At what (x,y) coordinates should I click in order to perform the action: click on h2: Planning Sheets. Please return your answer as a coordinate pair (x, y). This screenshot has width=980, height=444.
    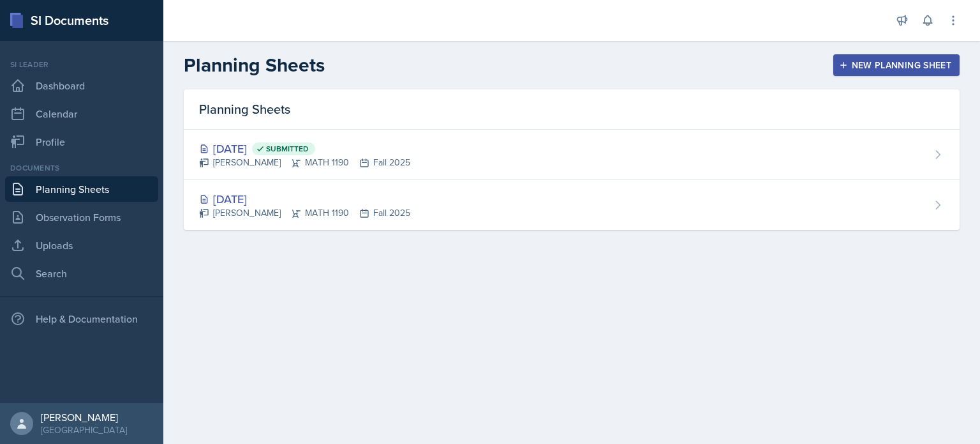
    Looking at the image, I should click on (254, 65).